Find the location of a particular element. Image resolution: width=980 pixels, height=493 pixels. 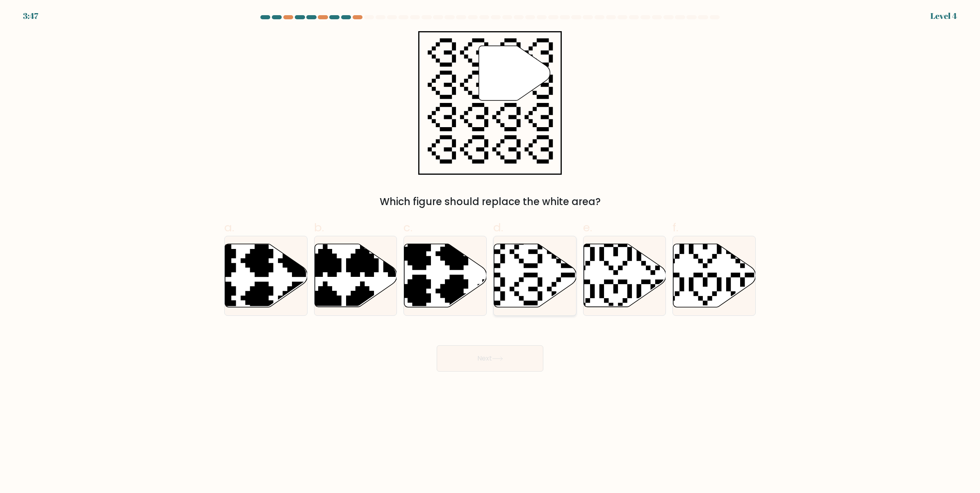

button: Next is located at coordinates (490, 358).